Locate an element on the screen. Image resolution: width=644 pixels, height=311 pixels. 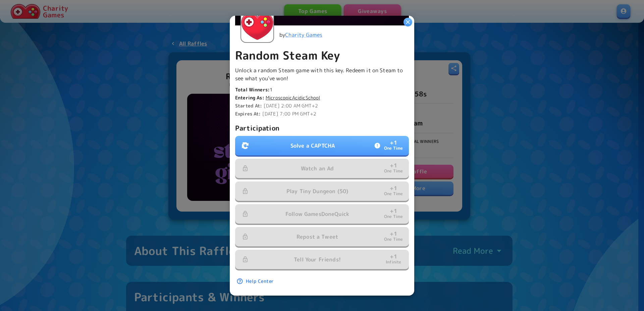
p: 1 is located at coordinates (322, 90).